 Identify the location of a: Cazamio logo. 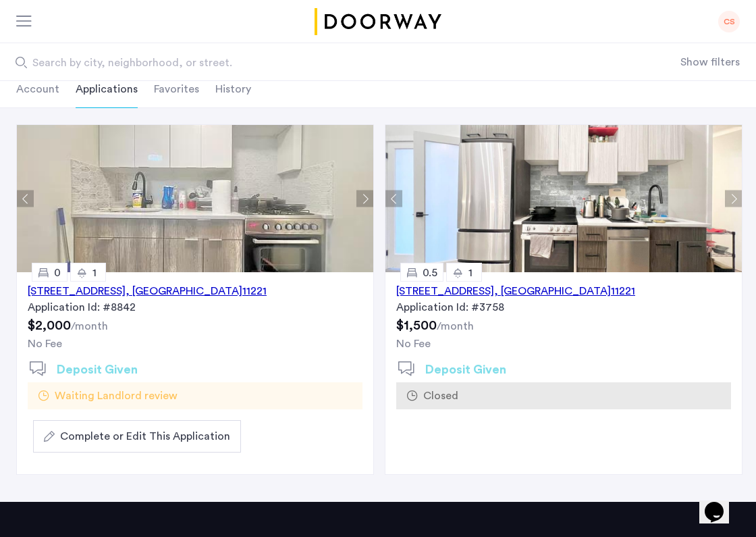
(378, 22).